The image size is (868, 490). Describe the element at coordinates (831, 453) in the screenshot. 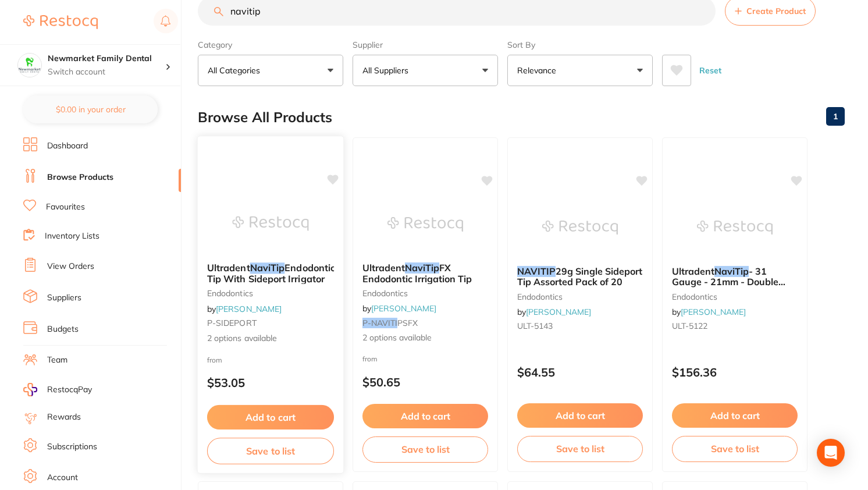

I see `div: Open Intercom Messenger` at that location.